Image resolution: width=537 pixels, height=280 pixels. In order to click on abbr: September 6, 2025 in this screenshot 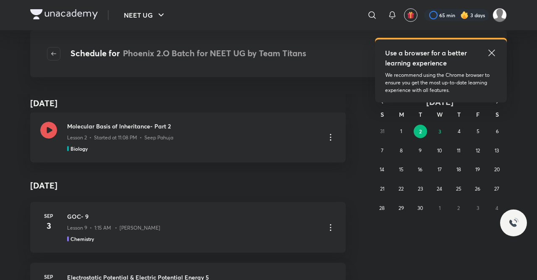, I will do `click(497, 131)`.